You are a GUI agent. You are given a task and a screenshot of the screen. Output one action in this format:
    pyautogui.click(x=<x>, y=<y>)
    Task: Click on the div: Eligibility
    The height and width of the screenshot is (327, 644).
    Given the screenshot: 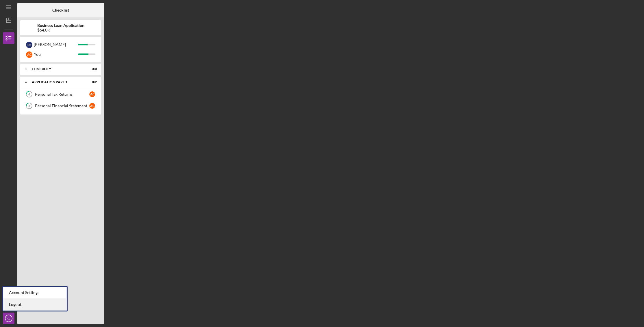 What is the action you would take?
    pyautogui.click(x=57, y=69)
    